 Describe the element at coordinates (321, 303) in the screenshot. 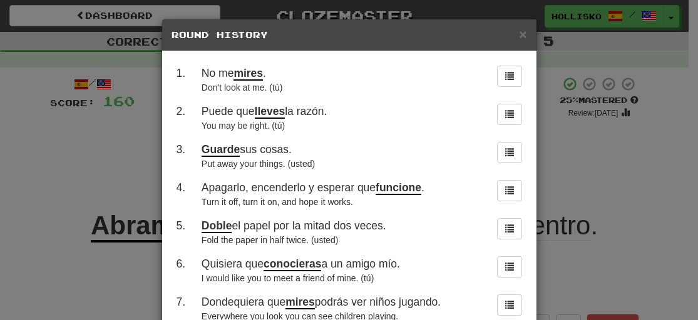

I see `span: Dondequiera que podrás ver niños jugando.` at that location.